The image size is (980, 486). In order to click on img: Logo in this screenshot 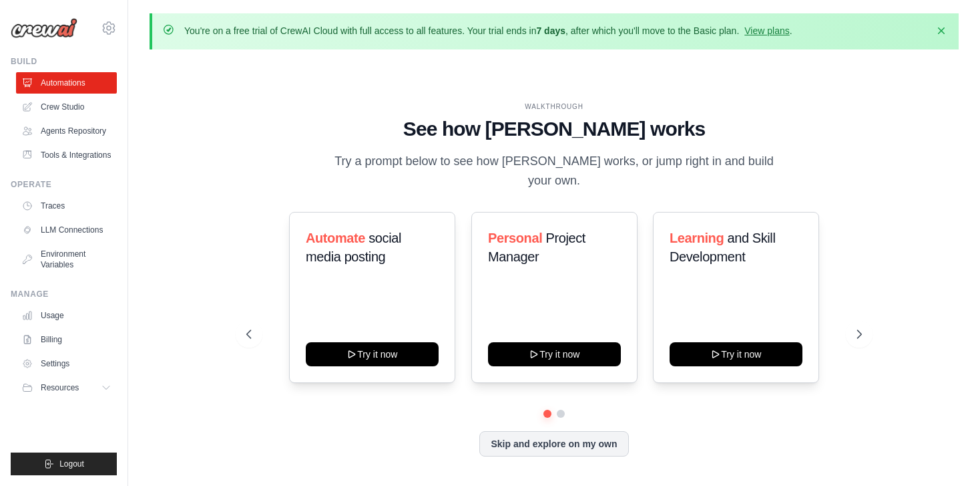, I will do `click(44, 28)`.